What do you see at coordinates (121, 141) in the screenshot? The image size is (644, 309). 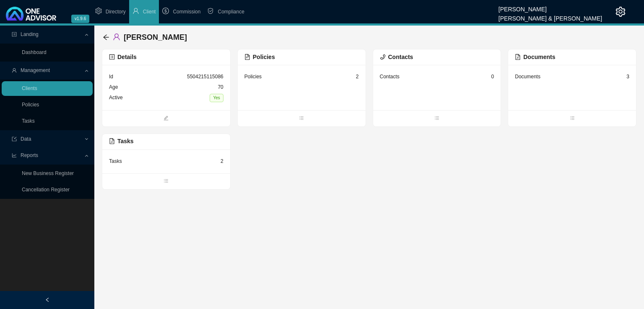 I see `span: Tasks` at bounding box center [121, 141].